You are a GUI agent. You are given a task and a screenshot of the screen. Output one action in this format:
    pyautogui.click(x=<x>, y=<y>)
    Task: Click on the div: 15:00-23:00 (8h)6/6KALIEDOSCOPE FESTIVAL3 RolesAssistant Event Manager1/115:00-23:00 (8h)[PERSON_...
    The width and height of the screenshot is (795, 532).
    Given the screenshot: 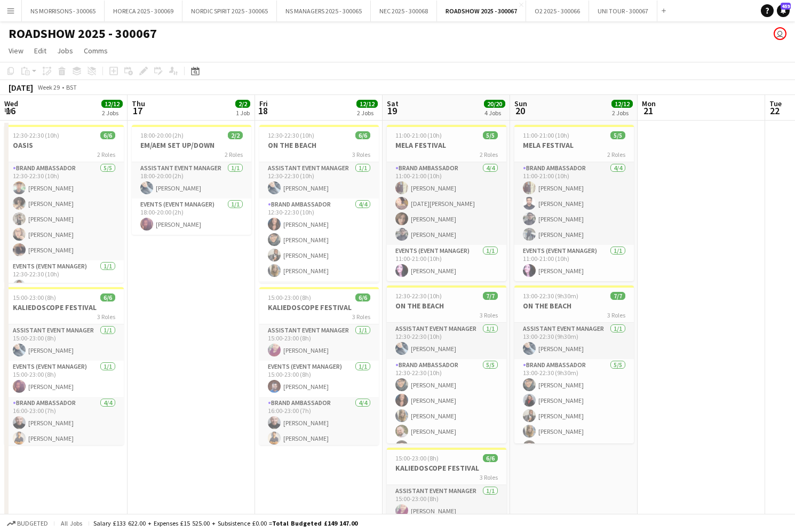 What is the action you would take?
    pyautogui.click(x=319, y=366)
    